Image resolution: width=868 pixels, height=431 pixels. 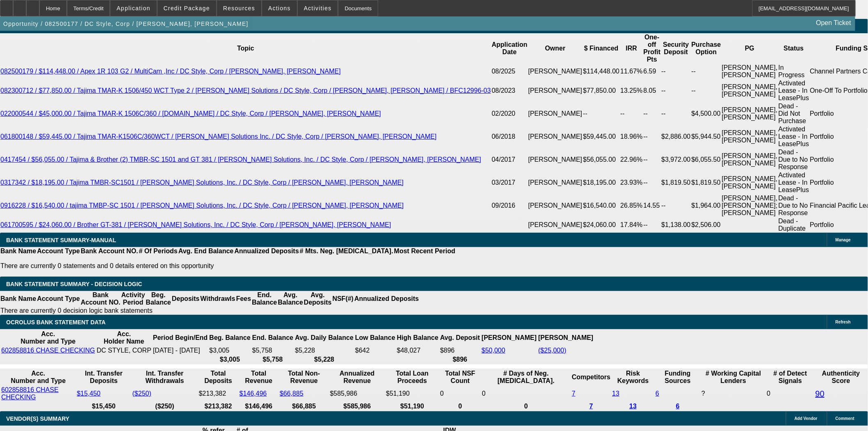 I want to click on th: Avg. End Balance, so click(x=206, y=252).